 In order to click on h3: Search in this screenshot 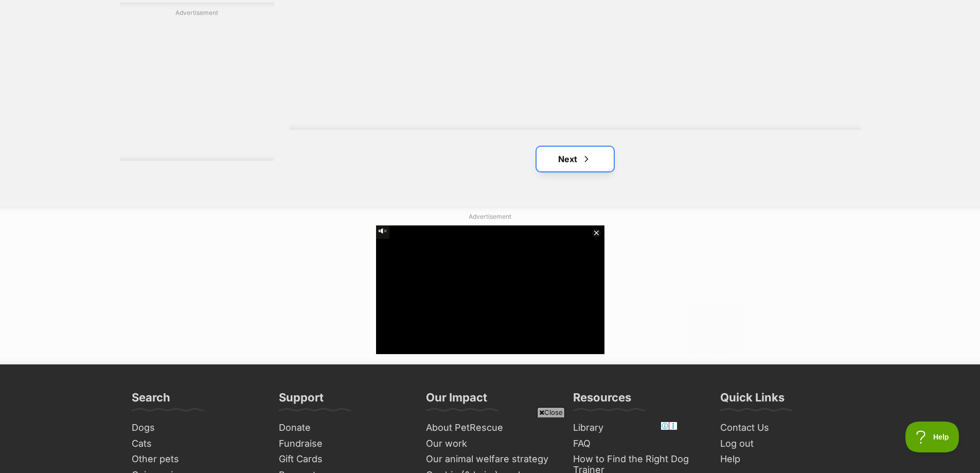, I will do `click(151, 400)`.